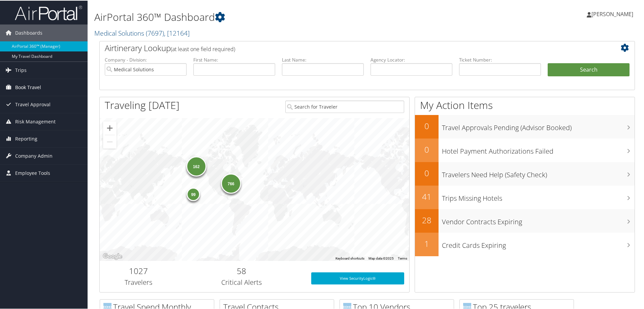  Describe the element at coordinates (49, 12) in the screenshot. I see `img: airportal-logo.png` at that location.